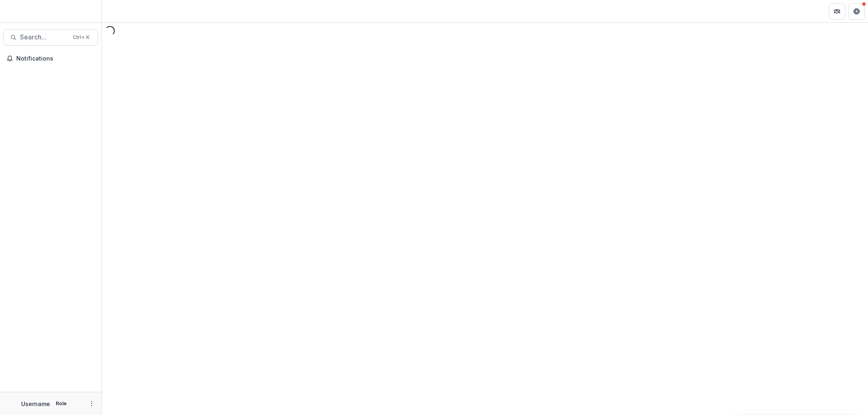 The height and width of the screenshot is (415, 868). What do you see at coordinates (55, 59) in the screenshot?
I see `span: Notifications` at bounding box center [55, 59].